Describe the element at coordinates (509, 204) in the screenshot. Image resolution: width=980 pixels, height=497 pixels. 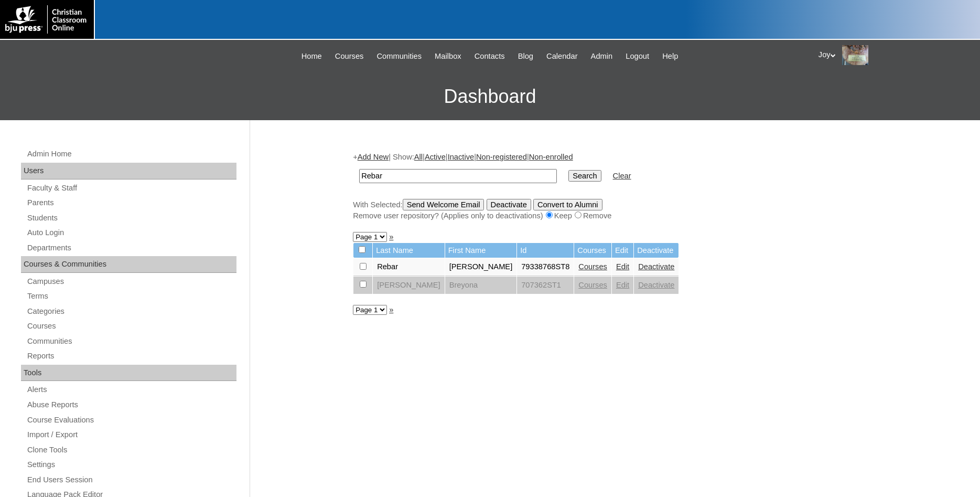
I see `input: Deactivate` at that location.